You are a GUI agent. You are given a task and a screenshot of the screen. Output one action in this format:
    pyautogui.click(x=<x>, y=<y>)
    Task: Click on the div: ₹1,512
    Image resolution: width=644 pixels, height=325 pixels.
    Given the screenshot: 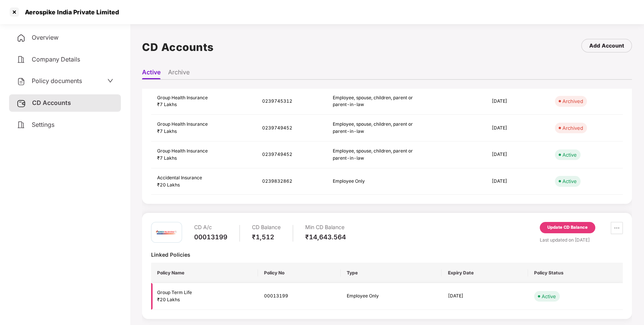 What is the action you would take?
    pyautogui.click(x=266, y=237)
    